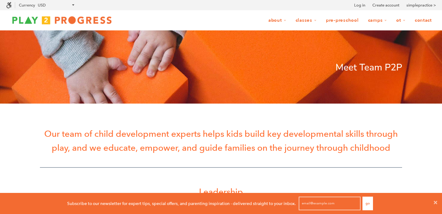  What do you see at coordinates (401, 20) in the screenshot?
I see `a: OT` at bounding box center [401, 20].